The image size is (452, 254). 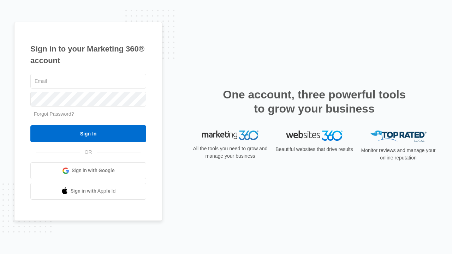 What do you see at coordinates (54, 114) in the screenshot?
I see `a: Forgot Password?` at bounding box center [54, 114].